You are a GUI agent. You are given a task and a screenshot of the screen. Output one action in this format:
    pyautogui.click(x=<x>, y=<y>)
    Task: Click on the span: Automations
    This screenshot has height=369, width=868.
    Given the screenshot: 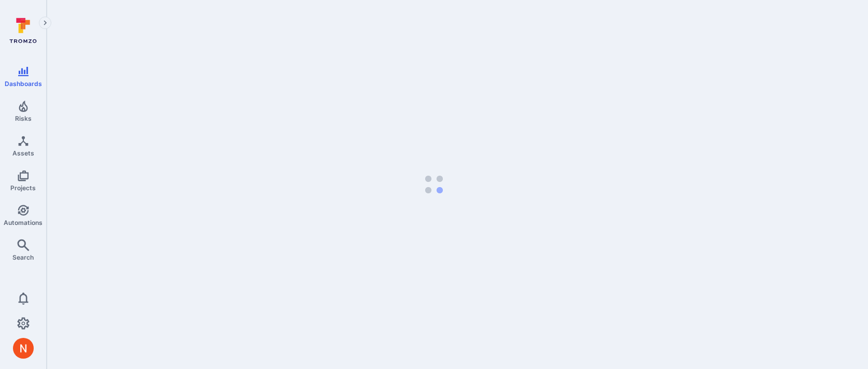 What is the action you would take?
    pyautogui.click(x=23, y=223)
    